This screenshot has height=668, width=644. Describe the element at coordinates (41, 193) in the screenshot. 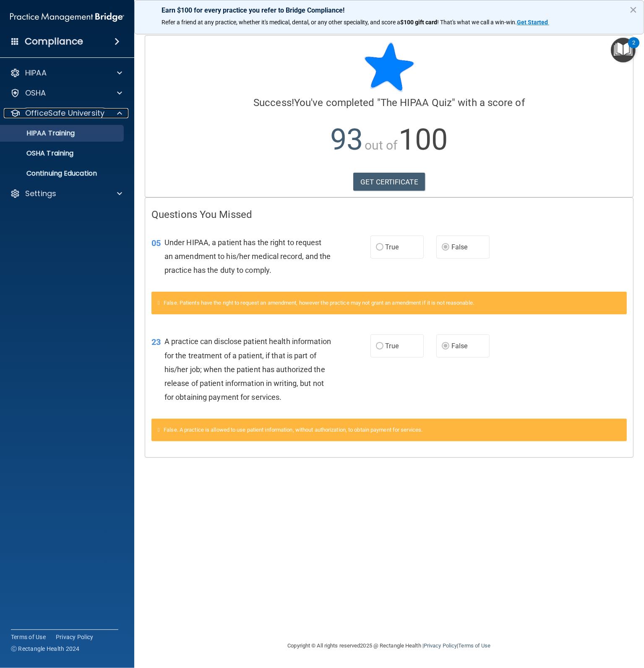

I see `p: Settings` at that location.